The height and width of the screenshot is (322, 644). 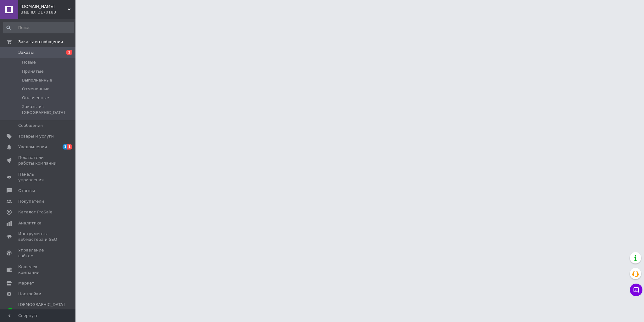 What do you see at coordinates (29, 62) in the screenshot?
I see `span: Новые` at bounding box center [29, 62].